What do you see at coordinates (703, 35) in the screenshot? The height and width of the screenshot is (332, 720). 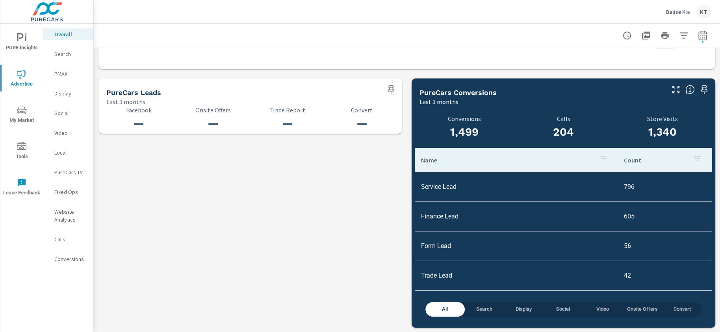 I see `button: Select Date Range` at bounding box center [703, 35].